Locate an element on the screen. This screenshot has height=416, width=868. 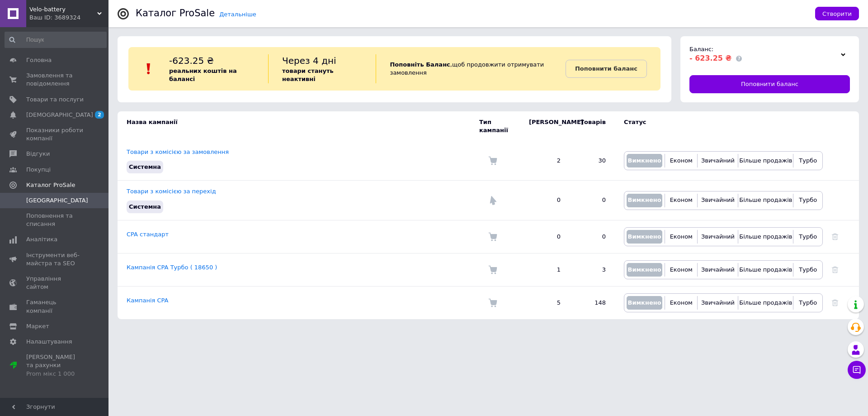
a: Кампанія CPA Турбо ( 18650 ) is located at coordinates (172, 267).